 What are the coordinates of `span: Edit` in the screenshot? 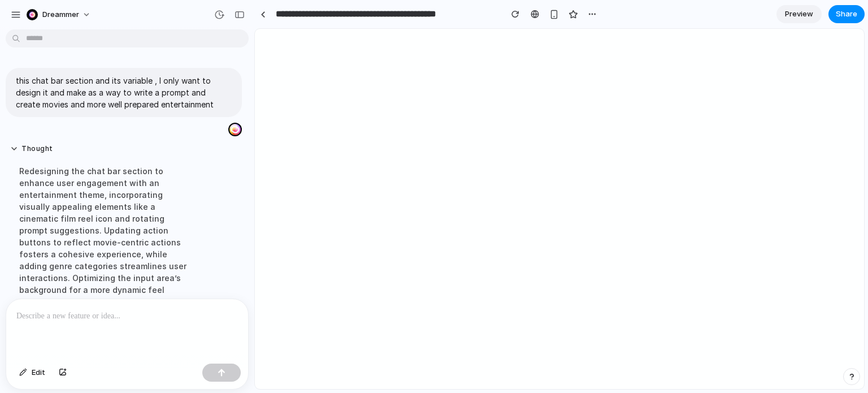 It's located at (38, 373).